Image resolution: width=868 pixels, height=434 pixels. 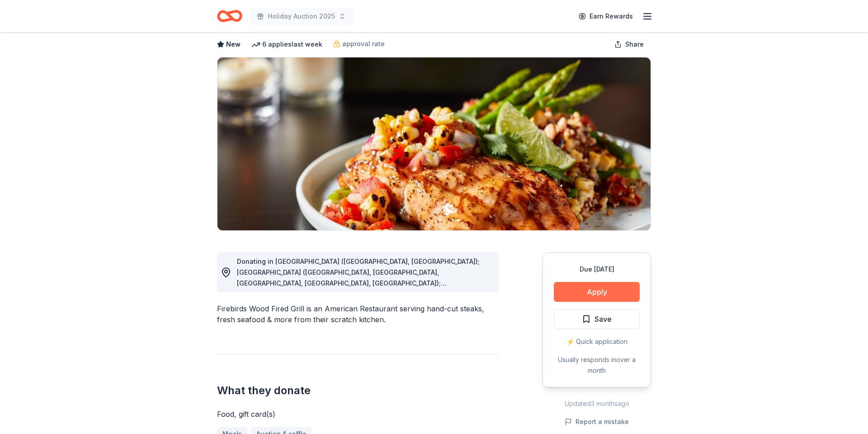 What do you see at coordinates (603, 319) in the screenshot?
I see `span: Save` at bounding box center [603, 319].